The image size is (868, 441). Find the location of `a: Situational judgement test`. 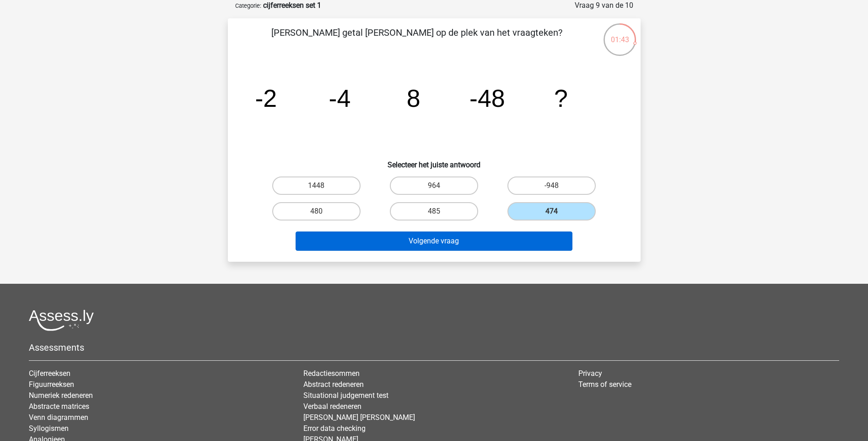

a: Situational judgement test is located at coordinates (346, 395).